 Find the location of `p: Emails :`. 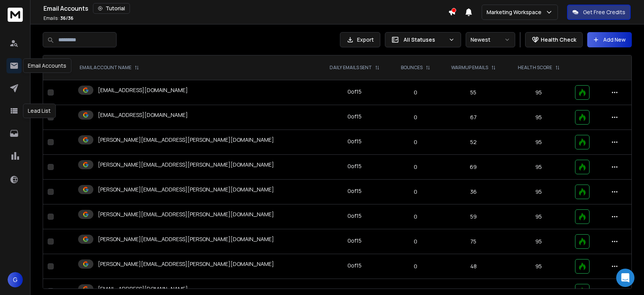

p: Emails : is located at coordinates (58, 19).